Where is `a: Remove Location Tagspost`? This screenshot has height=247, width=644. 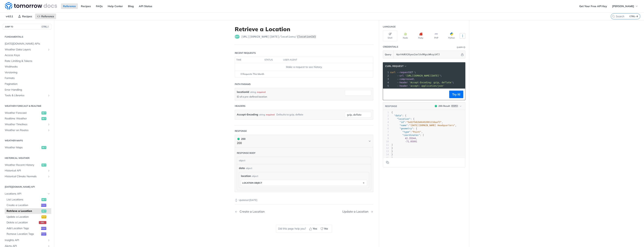
a: Remove Location Tagspost is located at coordinates (28, 234).